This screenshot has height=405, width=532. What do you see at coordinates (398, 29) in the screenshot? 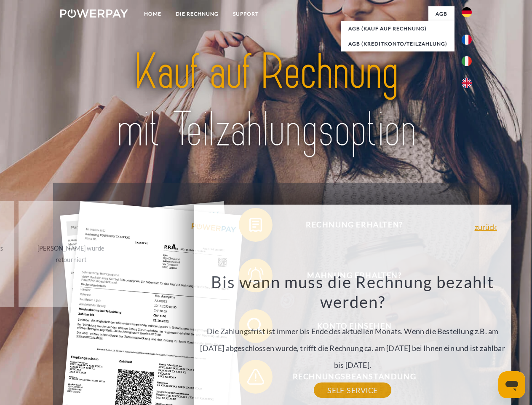
I see `a: AGB (Kauf auf Rechnung)` at bounding box center [398, 29].